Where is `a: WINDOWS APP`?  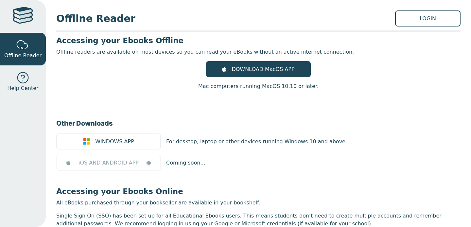 a: WINDOWS APP is located at coordinates (108, 141).